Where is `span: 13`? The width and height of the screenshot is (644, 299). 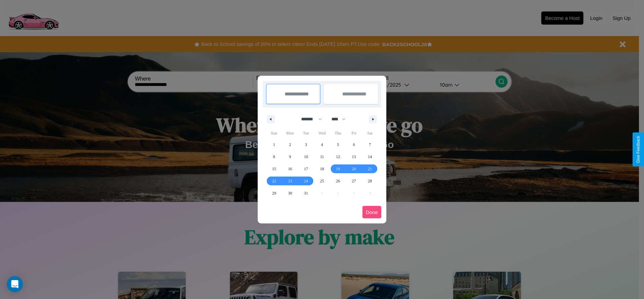
span: 13 is located at coordinates (354, 157).